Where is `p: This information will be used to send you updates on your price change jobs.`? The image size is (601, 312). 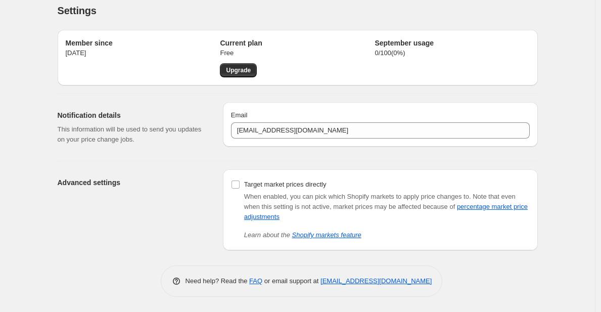
p: This information will be used to send you updates on your price change jobs. is located at coordinates (132, 135).